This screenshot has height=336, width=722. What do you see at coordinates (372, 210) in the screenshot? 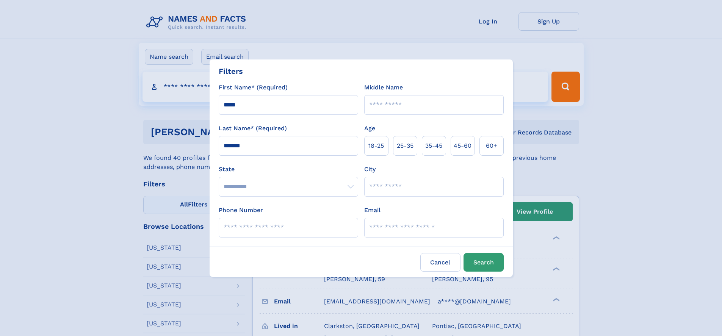
I see `label: Email` at bounding box center [372, 210].